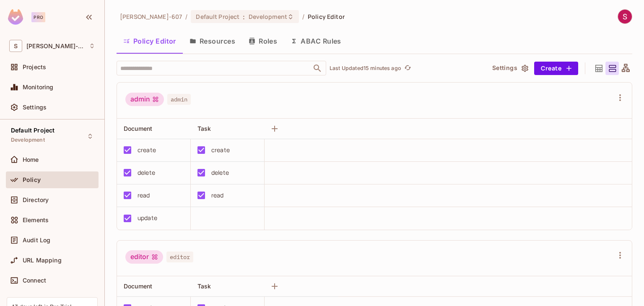 This screenshot has width=644, height=306. Describe the element at coordinates (38, 17) in the screenshot. I see `div: Pro` at that location.